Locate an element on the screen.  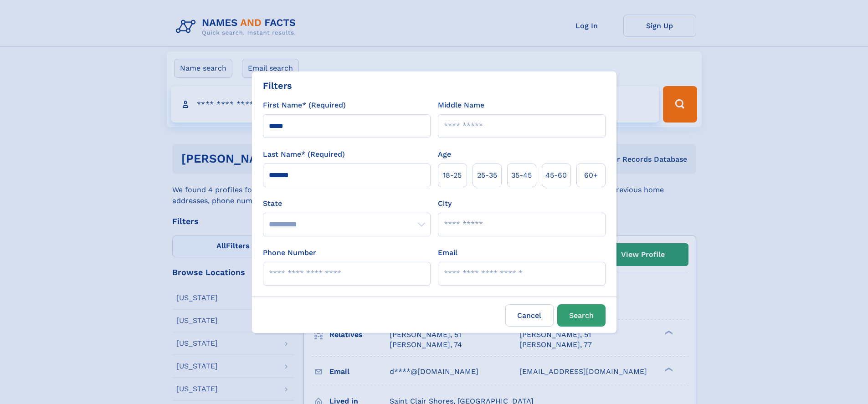
label: Email is located at coordinates (448, 253).